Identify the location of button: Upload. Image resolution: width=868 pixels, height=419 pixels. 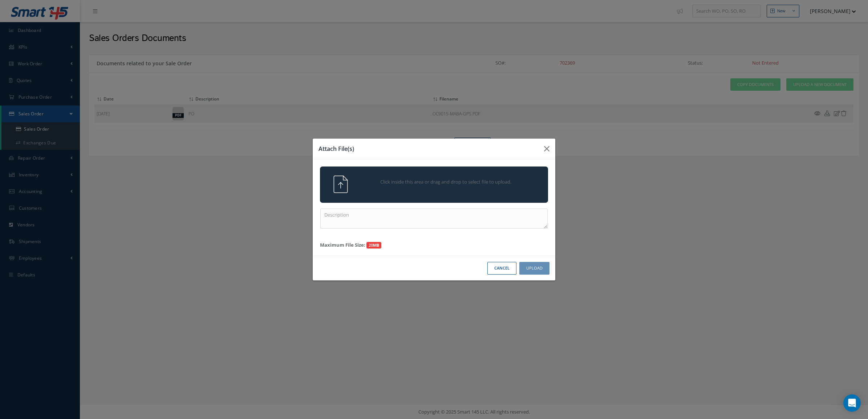
(534, 268).